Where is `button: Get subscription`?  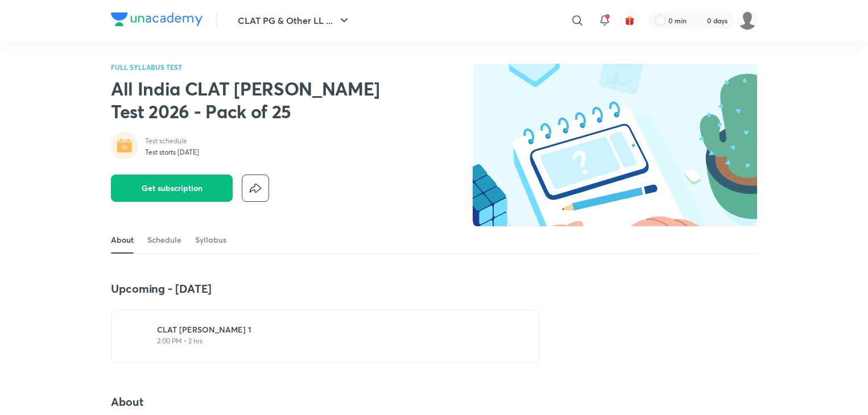 button: Get subscription is located at coordinates (171, 188).